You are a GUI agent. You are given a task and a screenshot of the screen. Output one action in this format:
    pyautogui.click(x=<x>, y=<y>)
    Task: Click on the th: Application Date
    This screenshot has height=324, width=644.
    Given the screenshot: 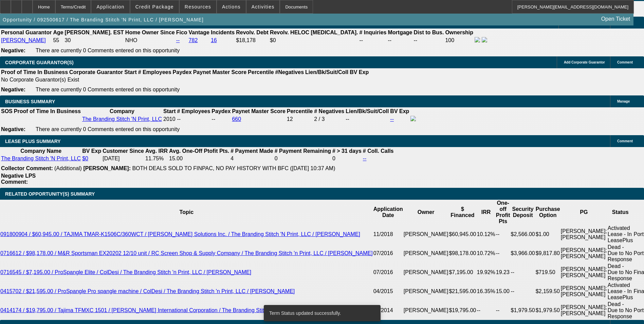 What is the action you would take?
    pyautogui.click(x=388, y=212)
    